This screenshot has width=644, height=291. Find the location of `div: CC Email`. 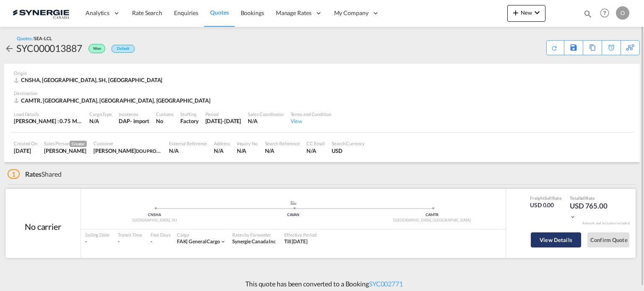

div: CC Email is located at coordinates (316, 143).